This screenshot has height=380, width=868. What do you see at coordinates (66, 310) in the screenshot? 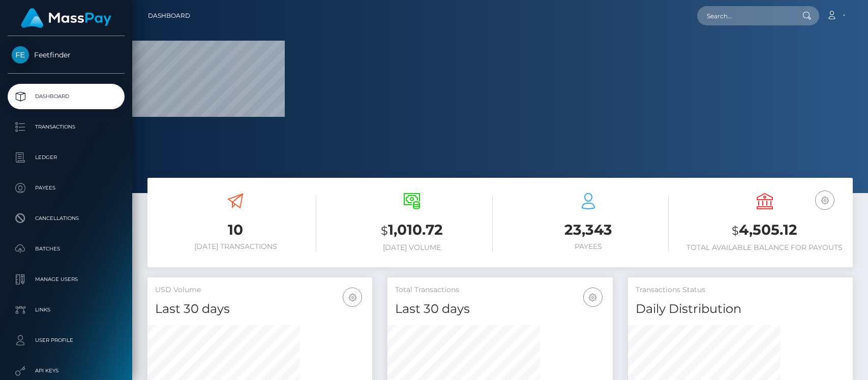
I see `a: Links` at bounding box center [66, 310].